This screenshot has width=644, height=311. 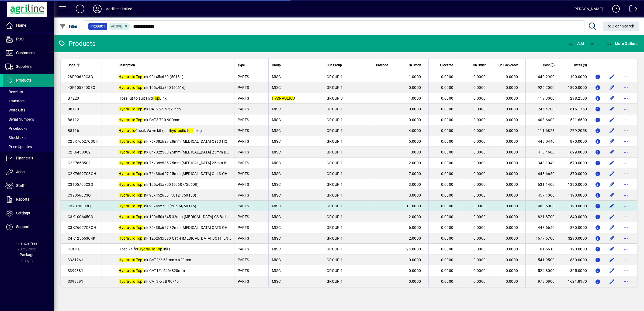 I want to click on span: link 90x45x660 (50121/50130), so click(x=157, y=195).